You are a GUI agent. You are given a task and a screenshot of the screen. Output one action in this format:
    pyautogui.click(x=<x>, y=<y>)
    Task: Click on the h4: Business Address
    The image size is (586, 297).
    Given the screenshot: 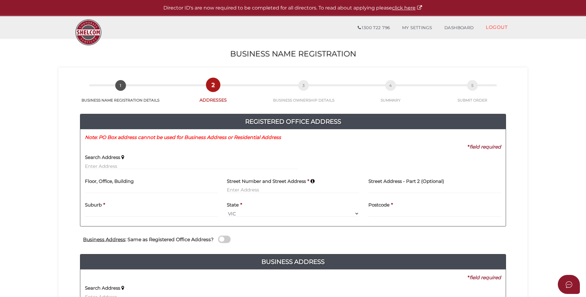 What is the action you would take?
    pyautogui.click(x=293, y=261)
    